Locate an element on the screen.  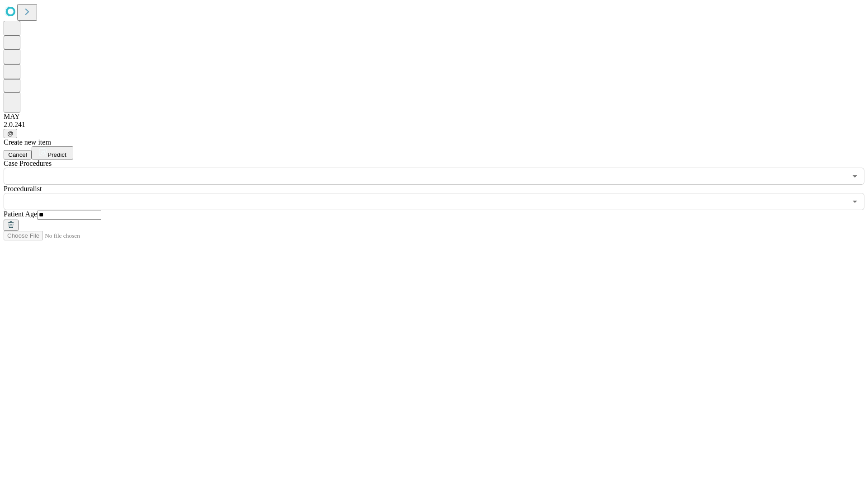
button: Predict is located at coordinates (53, 152).